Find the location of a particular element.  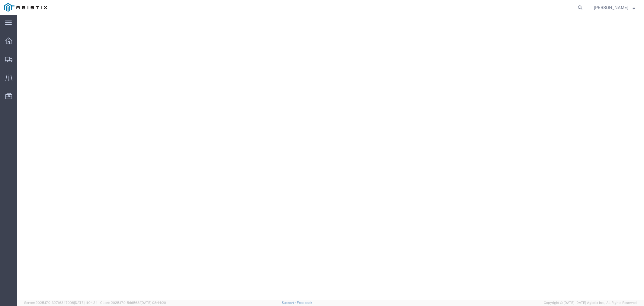

a: Feedback is located at coordinates (304, 303).